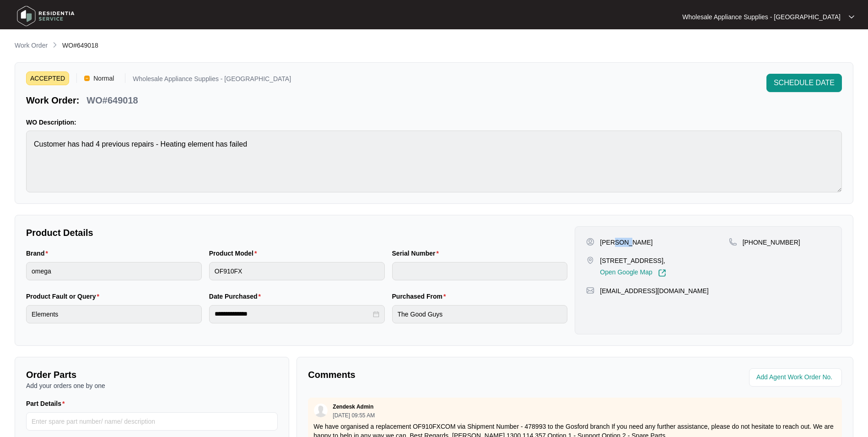 The width and height of the screenshot is (868, 437). Describe the element at coordinates (87, 79) in the screenshot. I see `img: Vercel Logo` at that location.